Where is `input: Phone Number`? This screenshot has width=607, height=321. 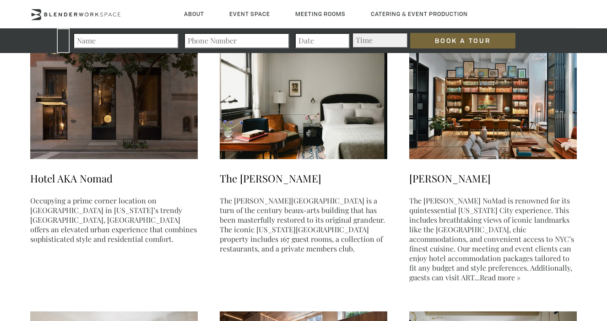
input: Phone Number is located at coordinates (237, 41).